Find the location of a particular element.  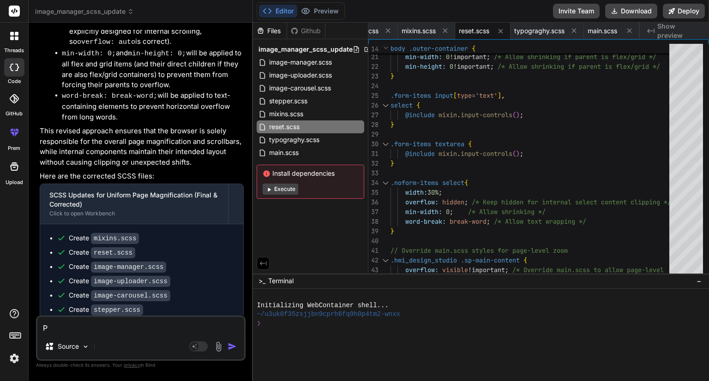

img: attachment is located at coordinates (218, 347).